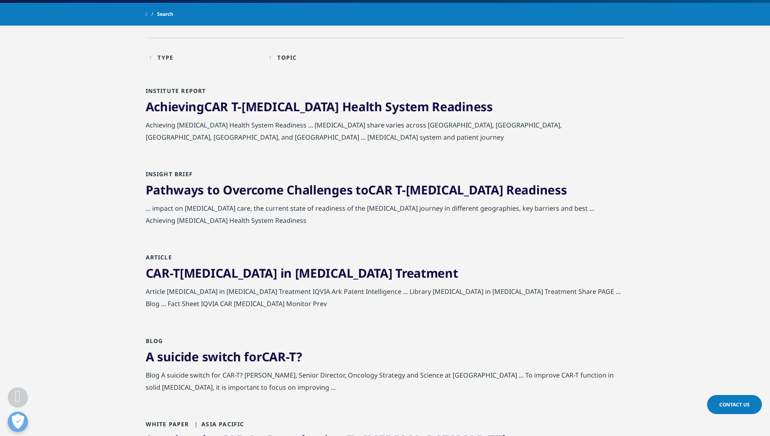 This screenshot has height=436, width=770. What do you see at coordinates (165, 57) in the screenshot?
I see `div: Type facet.` at bounding box center [165, 57].